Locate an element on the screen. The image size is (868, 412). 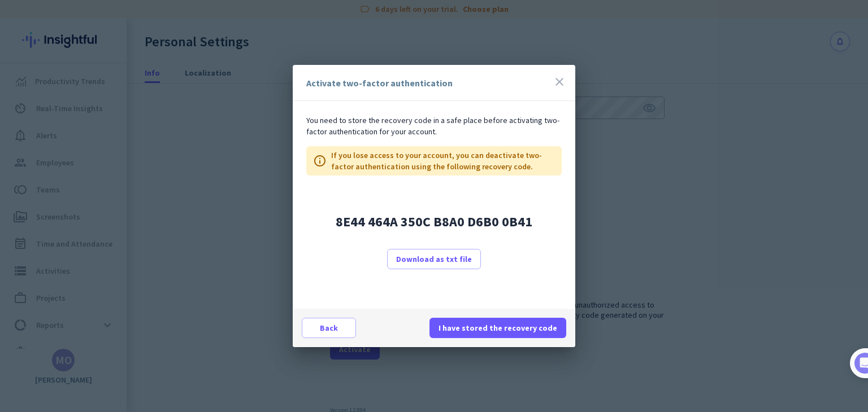
button: Back is located at coordinates (329, 328).